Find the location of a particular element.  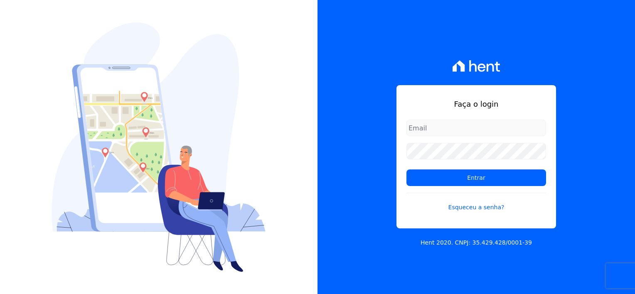

input: Entrar is located at coordinates (476, 178).